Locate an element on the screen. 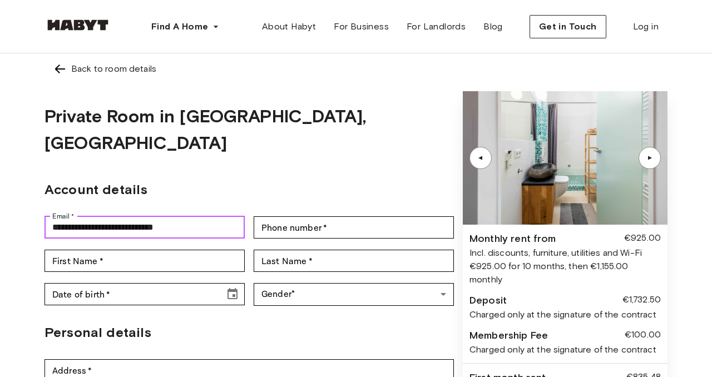  div: Back to room details is located at coordinates (113, 69).